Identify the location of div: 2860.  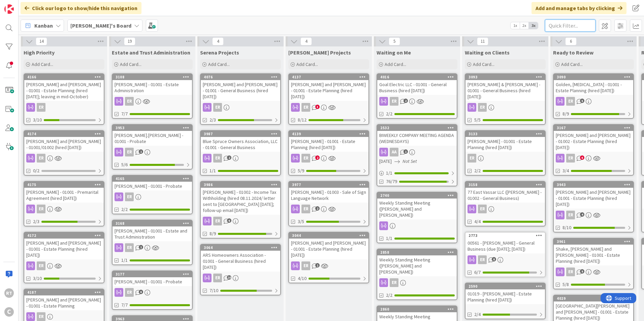
(418, 309).